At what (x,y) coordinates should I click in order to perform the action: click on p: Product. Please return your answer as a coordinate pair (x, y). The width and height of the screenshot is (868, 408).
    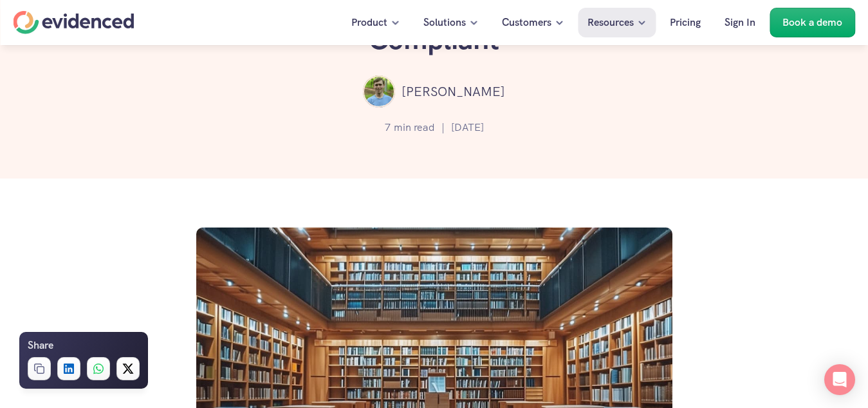
    Looking at the image, I should click on (369, 22).